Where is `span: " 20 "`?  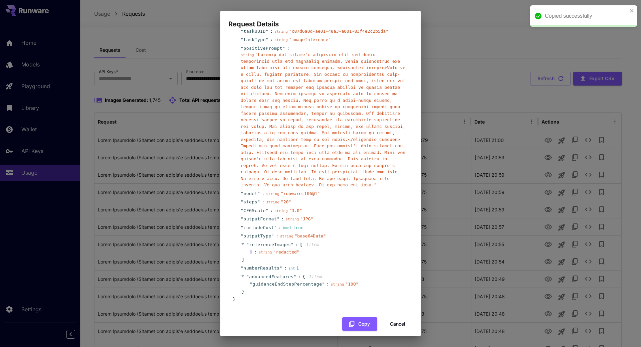 span: " 20 " is located at coordinates (286, 202).